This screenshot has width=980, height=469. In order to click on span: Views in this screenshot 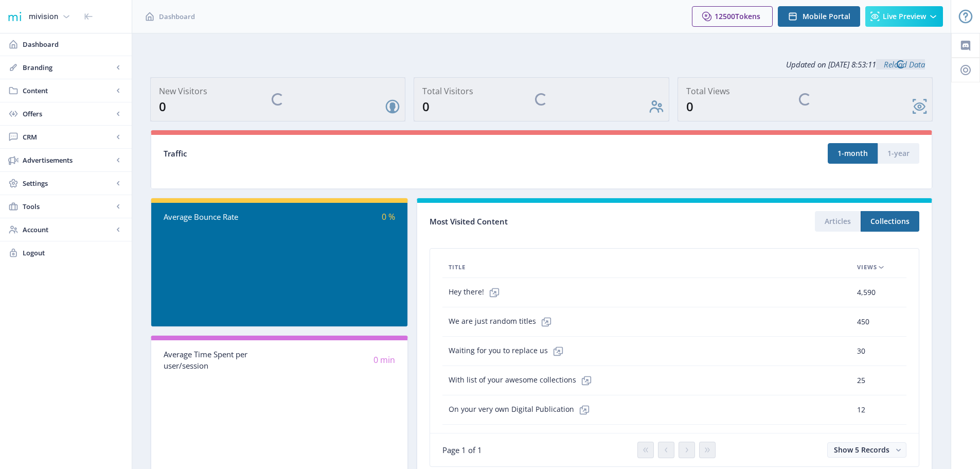, I will do `click(867, 267)`.